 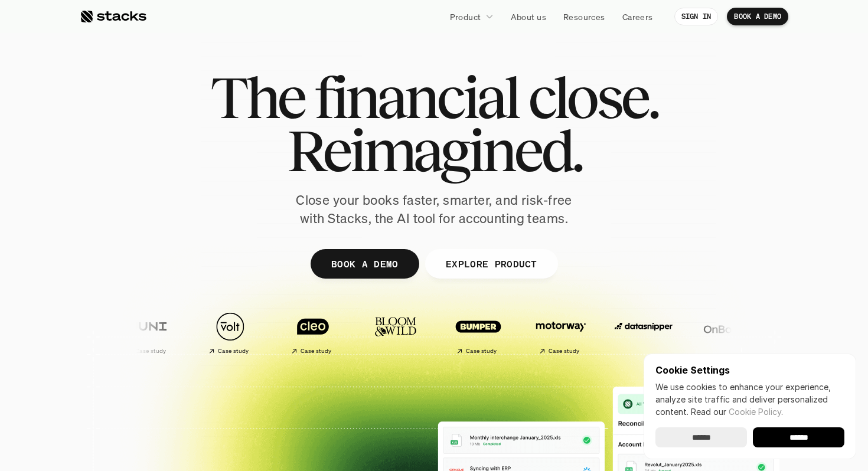 I want to click on a: Resources, so click(x=584, y=17).